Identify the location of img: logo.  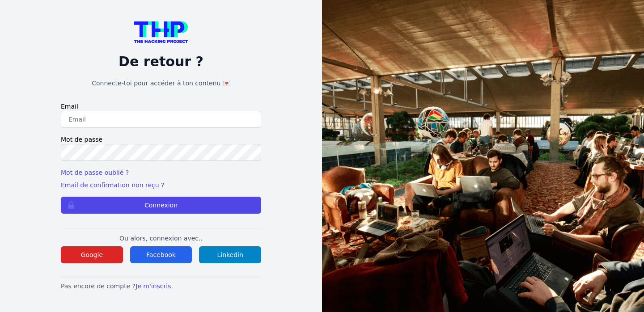
(161, 32).